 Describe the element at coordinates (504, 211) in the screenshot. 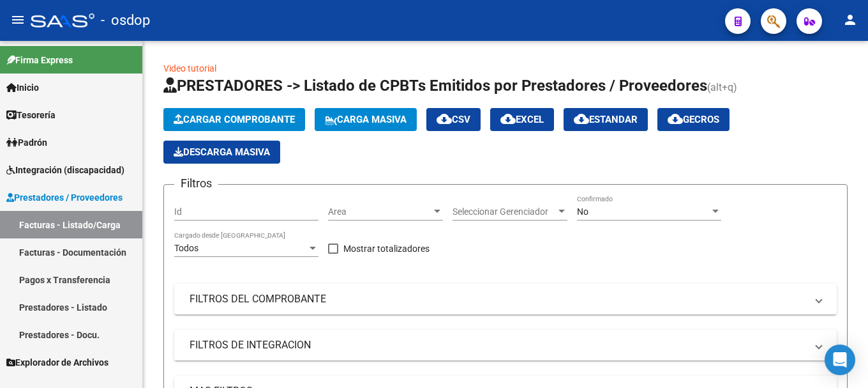

I see `span: Seleccionar Gerenciador` at that location.